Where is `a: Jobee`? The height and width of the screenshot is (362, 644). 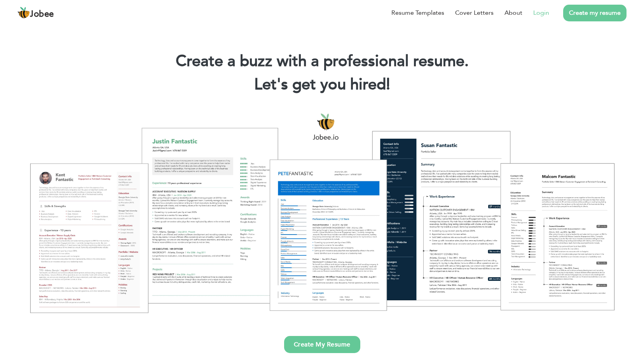 a: Jobee is located at coordinates (36, 13).